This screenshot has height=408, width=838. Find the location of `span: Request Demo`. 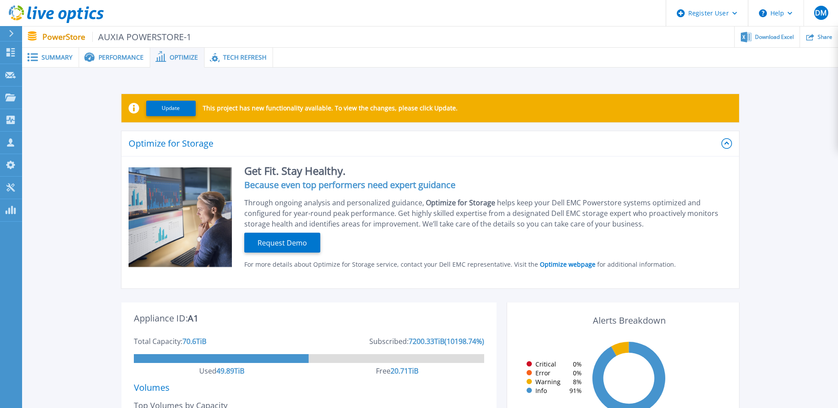

span: Request Demo is located at coordinates (282, 243).